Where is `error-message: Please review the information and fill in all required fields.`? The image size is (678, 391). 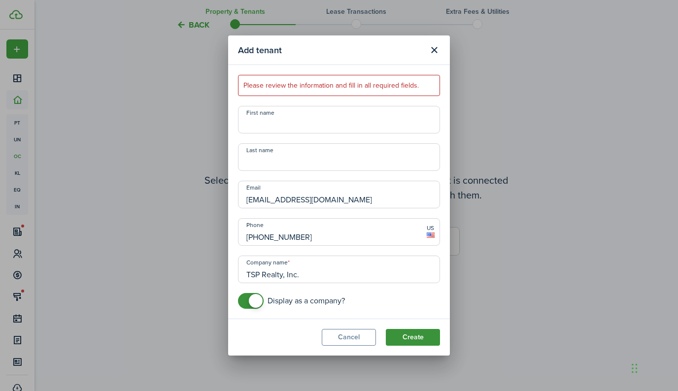
error-message: Please review the information and fill in all required fields. is located at coordinates (339, 85).